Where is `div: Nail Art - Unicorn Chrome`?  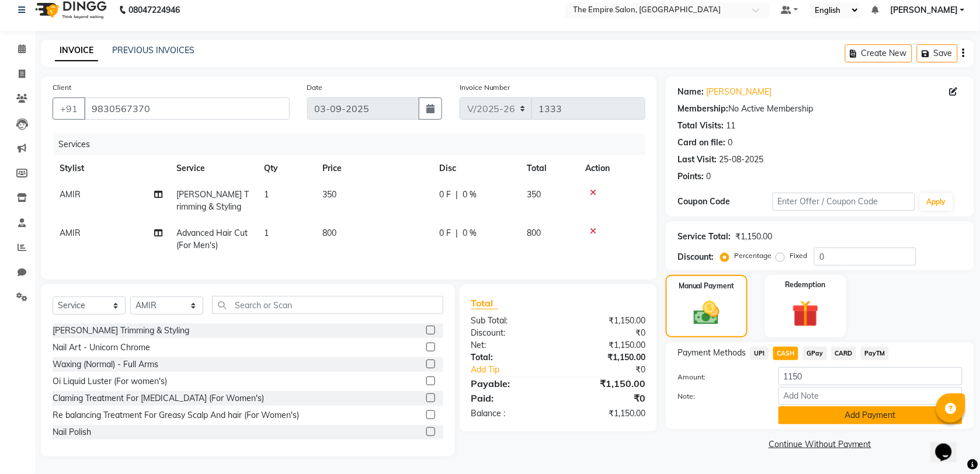 div: Nail Art - Unicorn Chrome is located at coordinates (101, 347).